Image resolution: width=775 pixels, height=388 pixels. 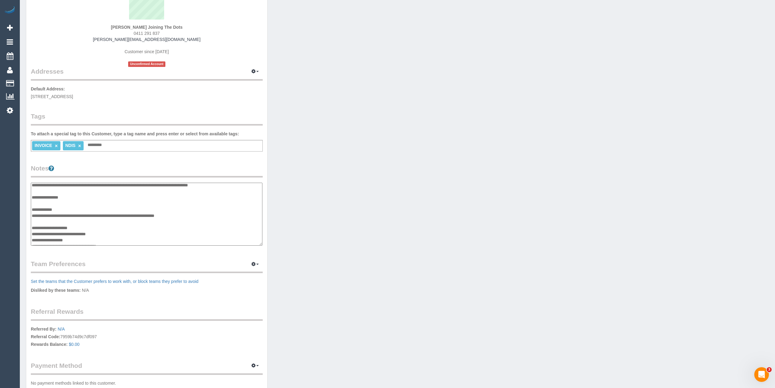 What do you see at coordinates (147, 314) in the screenshot?
I see `legend: Referral Rewards` at bounding box center [147, 314].